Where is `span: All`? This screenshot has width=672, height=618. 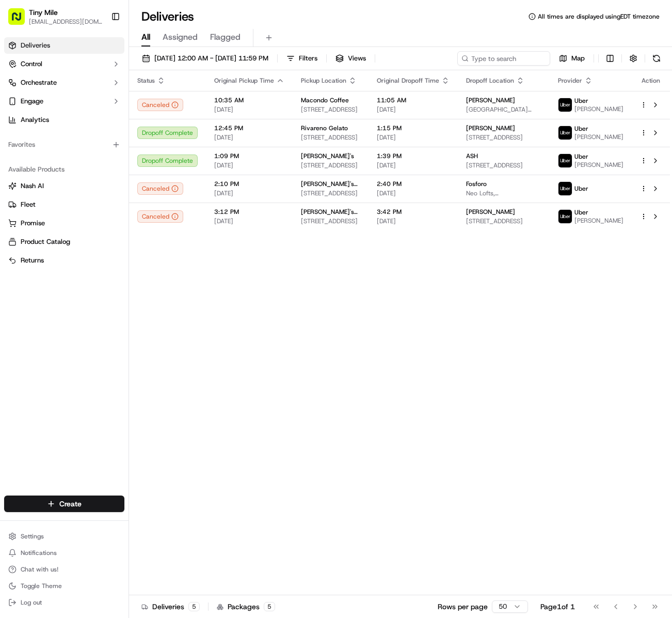 span: All is located at coordinates (146, 37).